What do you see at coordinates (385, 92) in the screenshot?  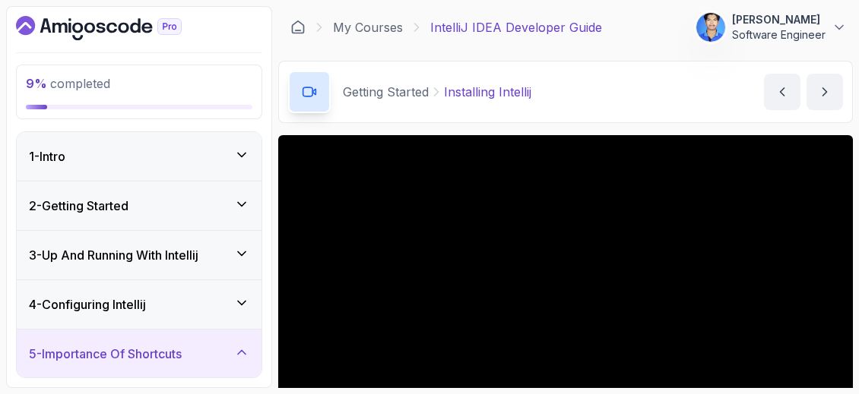 I see `p: Getting Started` at bounding box center [385, 92].